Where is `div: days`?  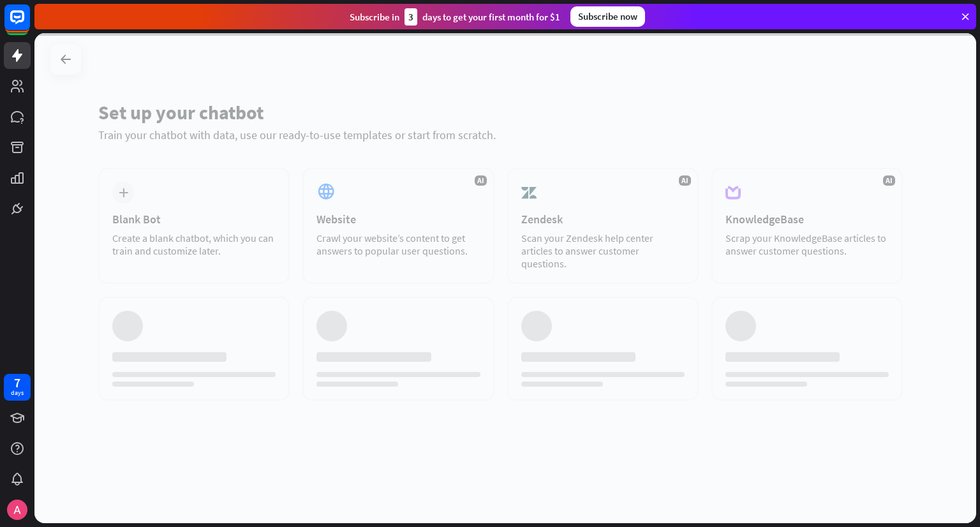 div: days is located at coordinates (17, 393).